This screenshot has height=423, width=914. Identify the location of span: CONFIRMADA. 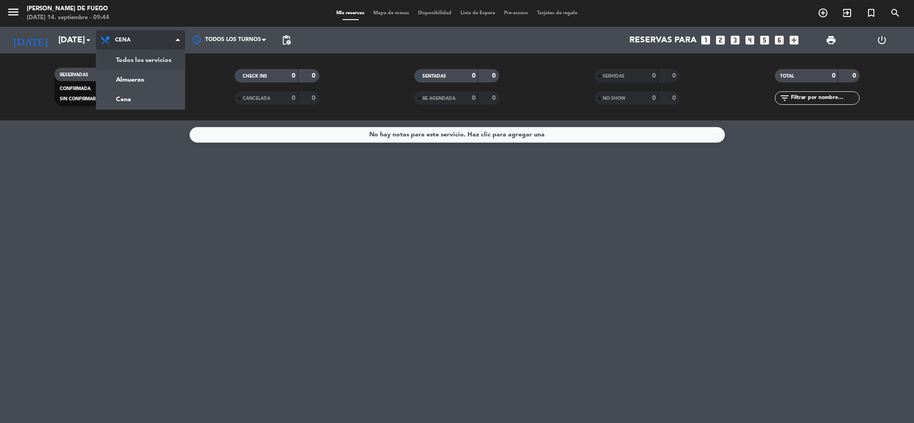
(75, 89).